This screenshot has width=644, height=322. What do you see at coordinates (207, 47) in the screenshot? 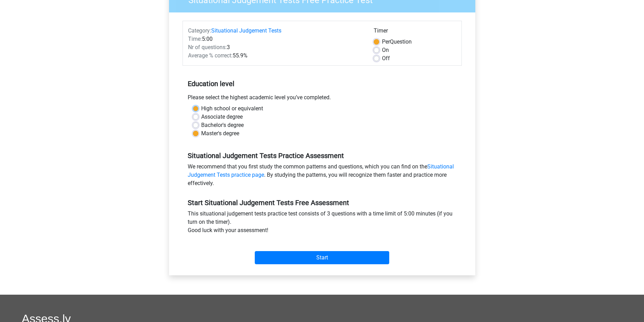
I see `span: Nr of questions:` at bounding box center [207, 47].